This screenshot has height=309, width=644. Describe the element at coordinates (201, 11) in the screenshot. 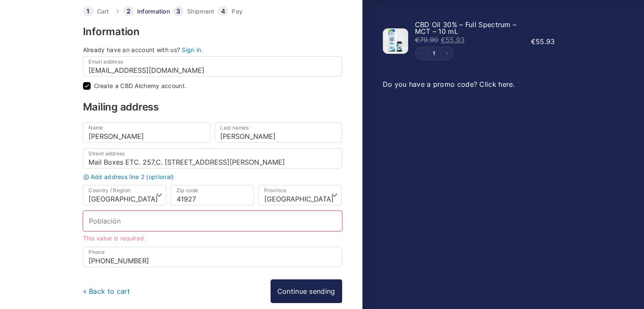

I see `font: Shipment` at that location.